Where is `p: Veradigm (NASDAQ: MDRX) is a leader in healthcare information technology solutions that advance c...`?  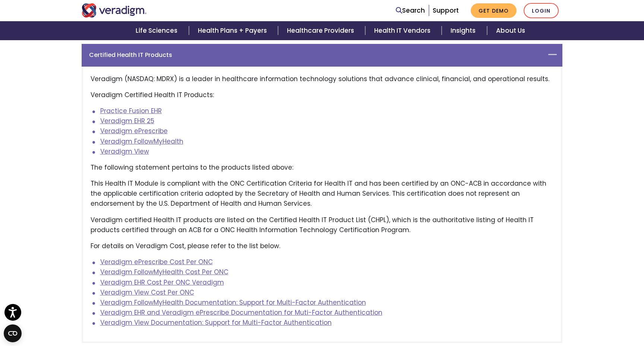 p: Veradigm (NASDAQ: MDRX) is a leader in healthcare information technology solutions that advance c... is located at coordinates (322, 79).